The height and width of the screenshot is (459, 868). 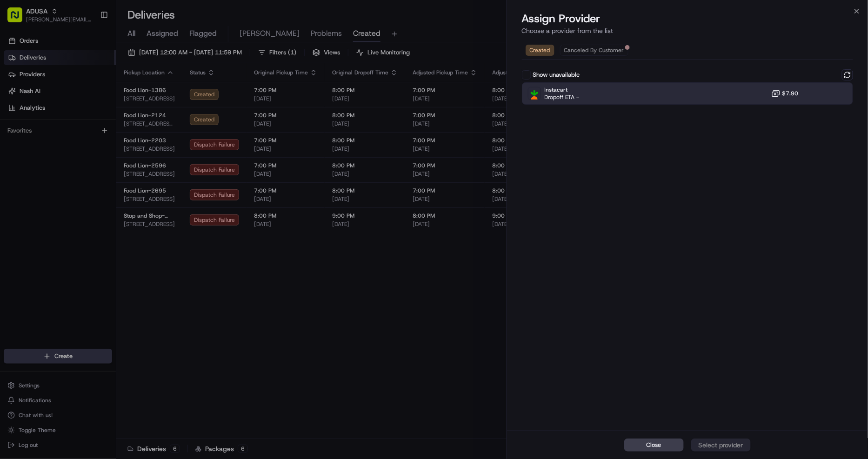 What do you see at coordinates (654, 445) in the screenshot?
I see `button: Close` at bounding box center [654, 445].